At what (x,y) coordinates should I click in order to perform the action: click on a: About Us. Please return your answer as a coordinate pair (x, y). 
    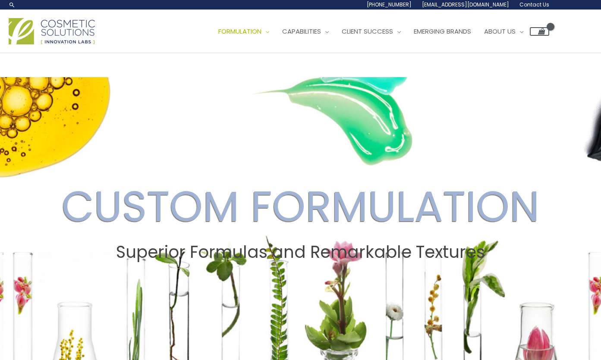
    Looking at the image, I should click on (503, 31).